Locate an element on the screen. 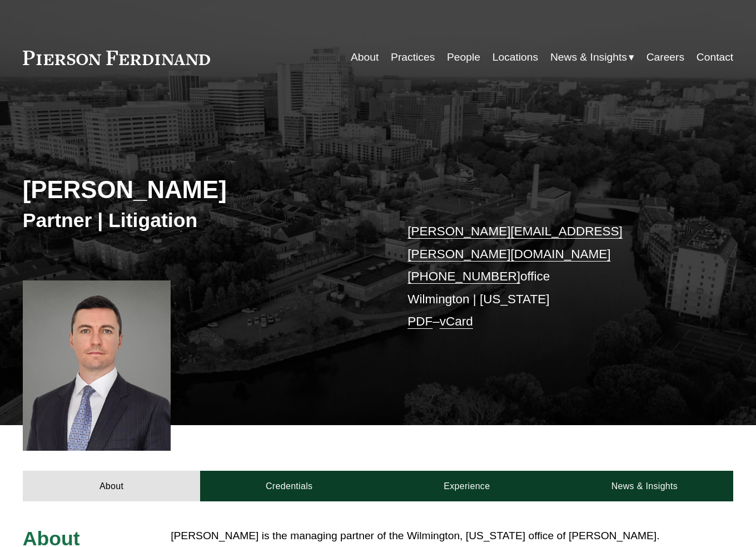 The width and height of the screenshot is (756, 547). a: People is located at coordinates (463, 57).